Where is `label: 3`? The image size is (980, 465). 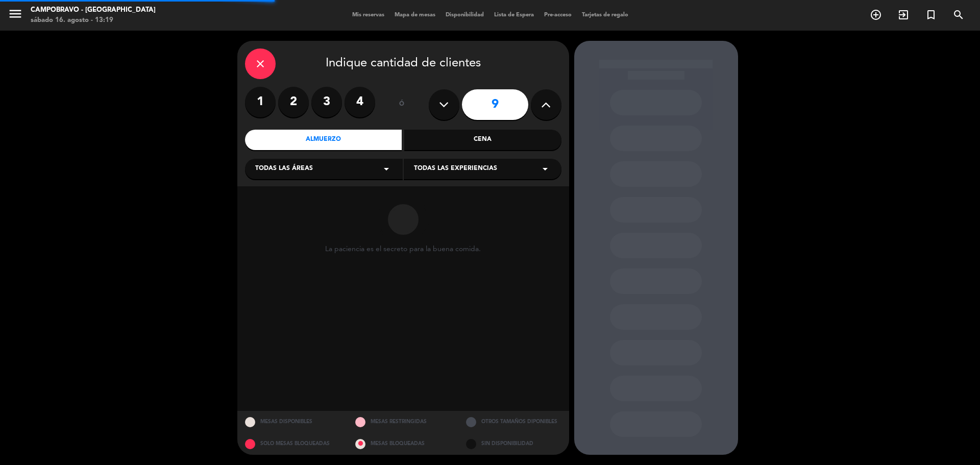 label: 3 is located at coordinates (326, 102).